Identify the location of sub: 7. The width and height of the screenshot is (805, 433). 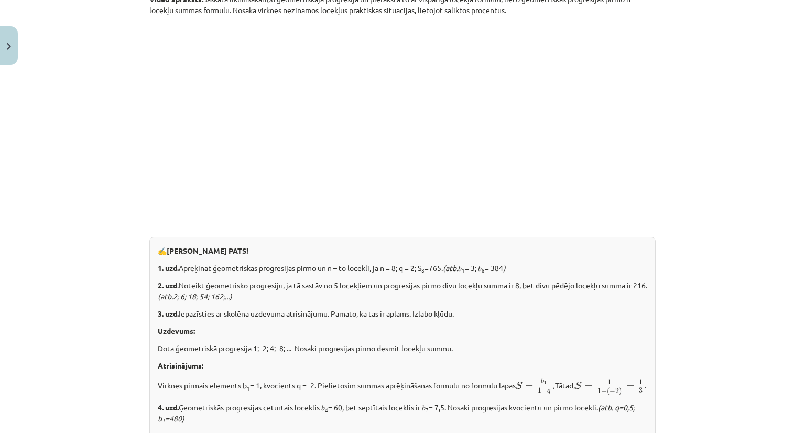
(427, 409).